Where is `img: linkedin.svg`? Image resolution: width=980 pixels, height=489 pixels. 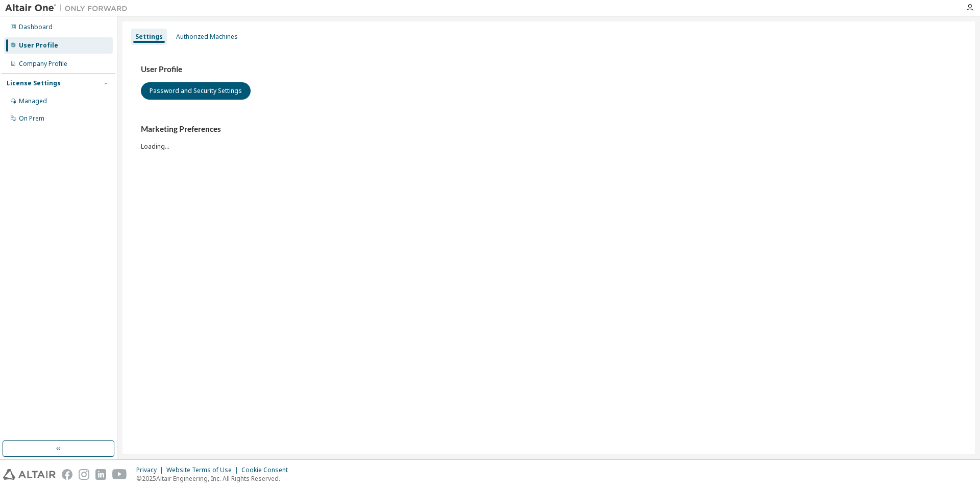
img: linkedin.svg is located at coordinates (100, 474).